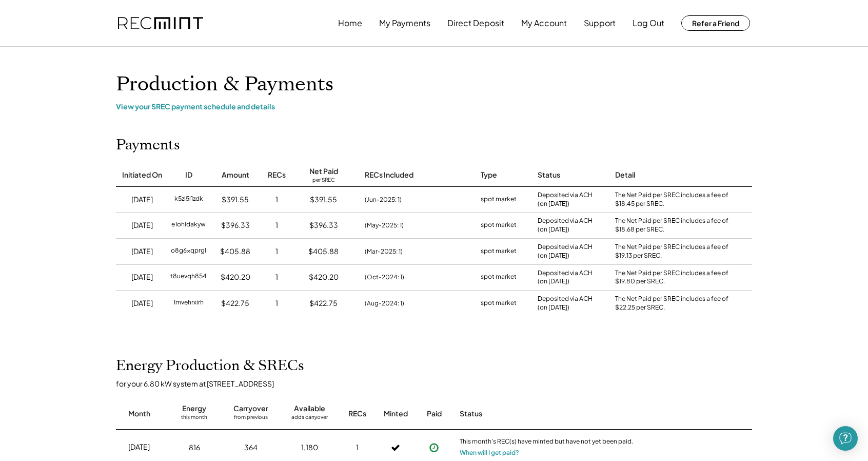 The height and width of the screenshot is (461, 868). What do you see at coordinates (188, 304) in the screenshot?
I see `div: 1mvehrxirh` at bounding box center [188, 304].